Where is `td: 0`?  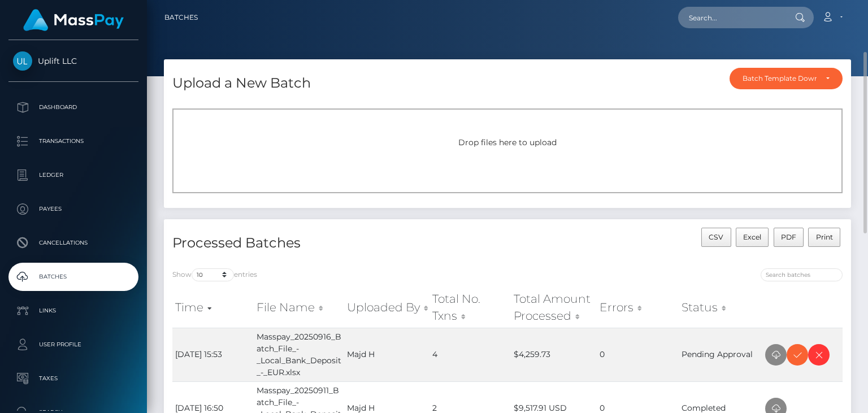 td: 0 is located at coordinates (637, 354).